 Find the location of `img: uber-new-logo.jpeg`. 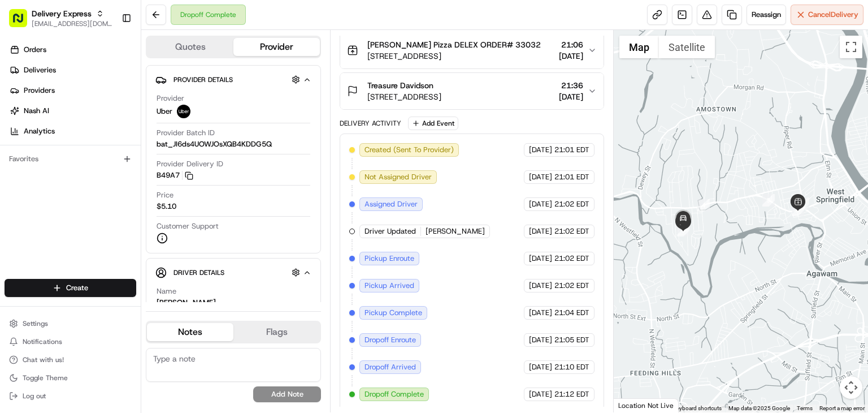

img: uber-new-logo.jpeg is located at coordinates (184, 112).